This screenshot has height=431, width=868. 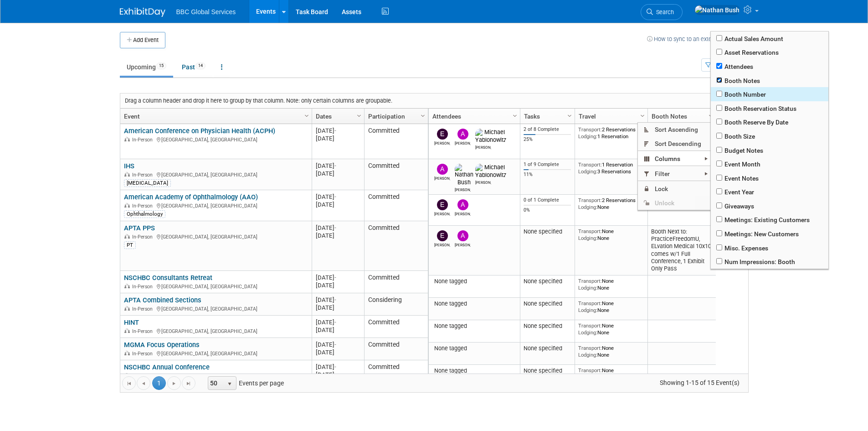 I want to click on span: Sort Descending, so click(x=675, y=143).